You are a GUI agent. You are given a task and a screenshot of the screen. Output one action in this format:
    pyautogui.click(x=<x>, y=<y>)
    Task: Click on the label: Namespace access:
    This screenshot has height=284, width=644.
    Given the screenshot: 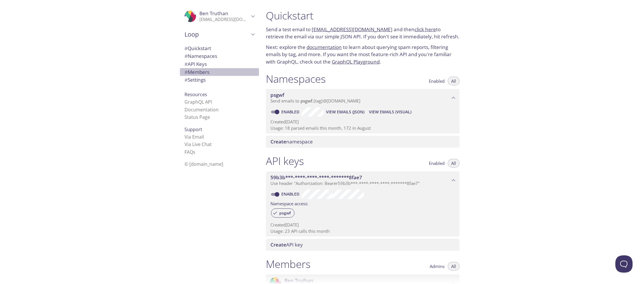 What is the action you would take?
    pyautogui.click(x=289, y=203)
    